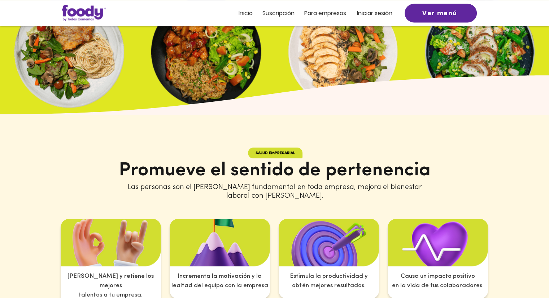 Image resolution: width=549 pixels, height=298 pixels. Describe the element at coordinates (375, 13) in the screenshot. I see `a: Iniciar sesión` at that location.